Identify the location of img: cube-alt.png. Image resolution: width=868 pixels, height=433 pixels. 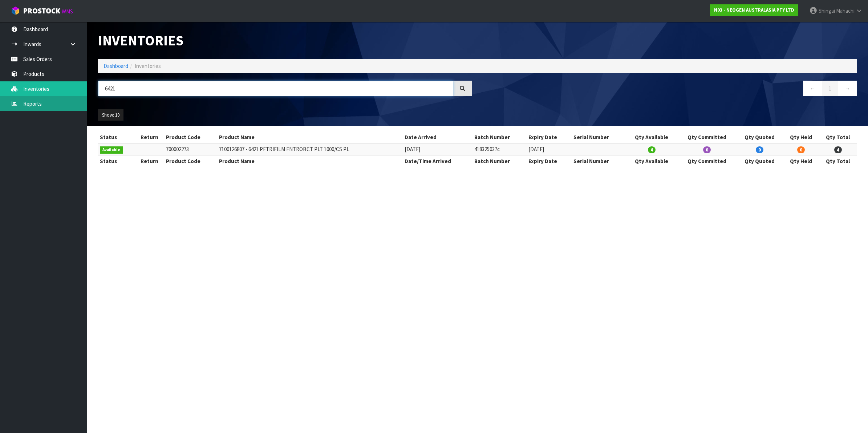
(16, 10).